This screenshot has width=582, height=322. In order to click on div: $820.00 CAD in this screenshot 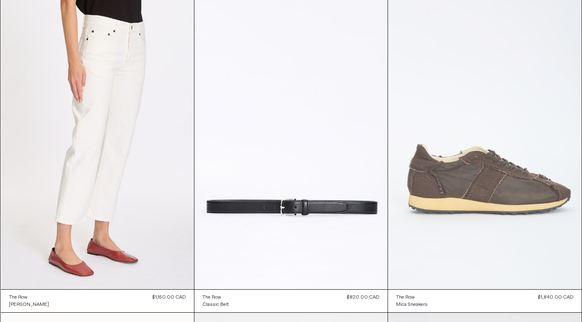, I will do `click(363, 298)`.